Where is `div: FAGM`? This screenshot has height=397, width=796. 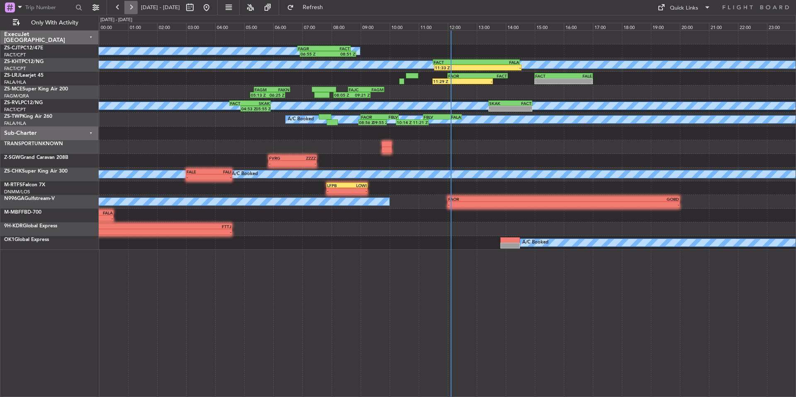 div: FAGM is located at coordinates (263, 90).